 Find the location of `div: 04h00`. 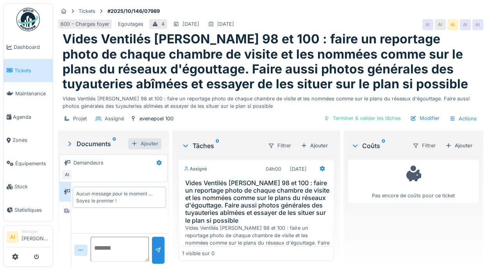

div: 04h00 is located at coordinates (274, 169).